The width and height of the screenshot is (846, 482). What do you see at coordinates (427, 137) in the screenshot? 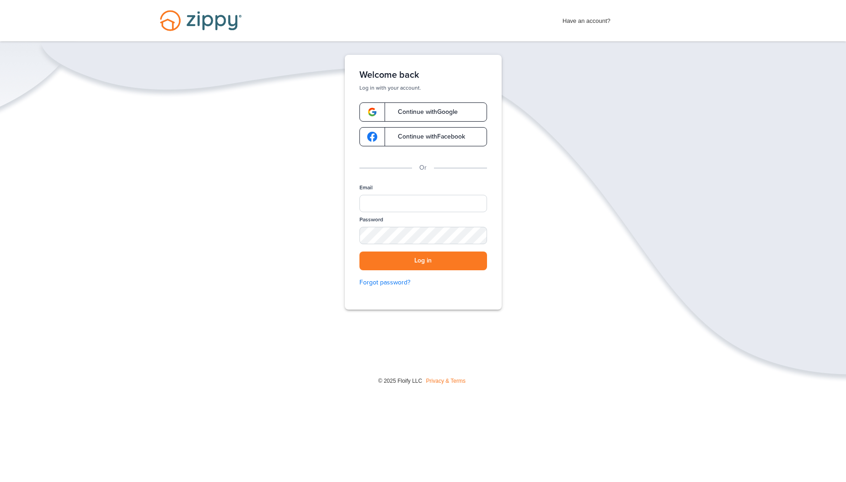
I see `span: Continue with Facebook` at bounding box center [427, 137].